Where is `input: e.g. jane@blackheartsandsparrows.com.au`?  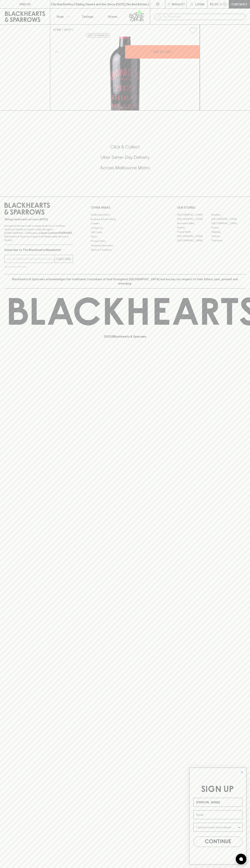
input: e.g. jane@blackheartsandsparrows.com.au is located at coordinates (31, 259).